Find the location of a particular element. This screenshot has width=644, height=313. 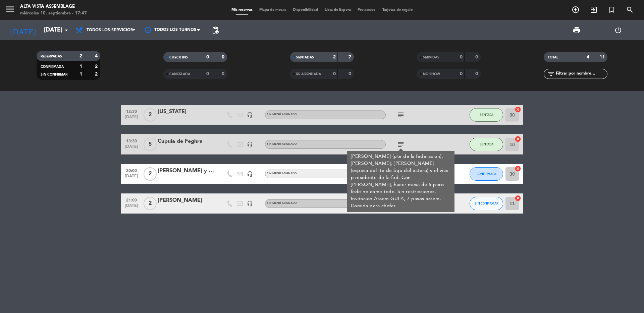

div: miércoles 10. septiembre - 17:47 is located at coordinates (53, 13).